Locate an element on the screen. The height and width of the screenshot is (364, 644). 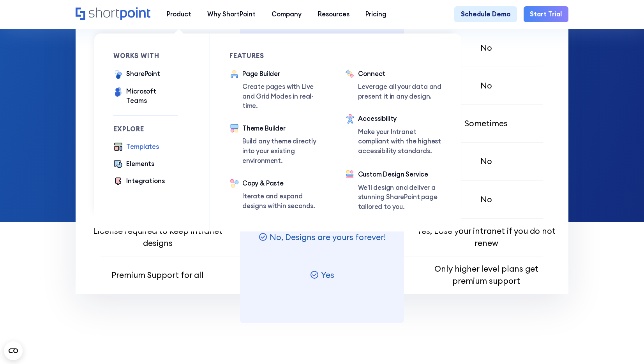
p: Sometimes is located at coordinates (486, 123).